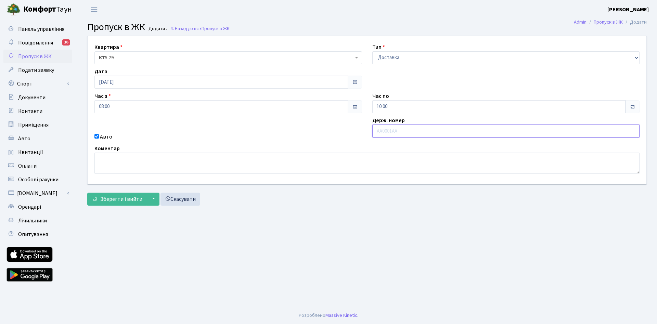  I want to click on span: Приміщення, so click(33, 125).